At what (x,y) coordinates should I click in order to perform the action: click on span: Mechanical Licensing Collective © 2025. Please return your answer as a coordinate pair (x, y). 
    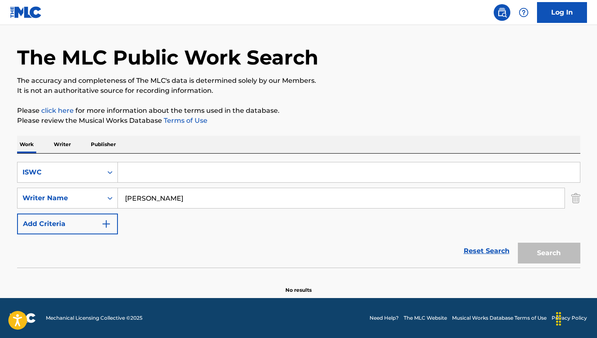
    Looking at the image, I should click on (94, 318).